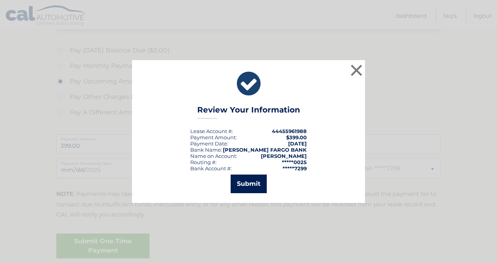 The image size is (497, 263). What do you see at coordinates (214, 156) in the screenshot?
I see `div: Name on Account:` at bounding box center [214, 156].